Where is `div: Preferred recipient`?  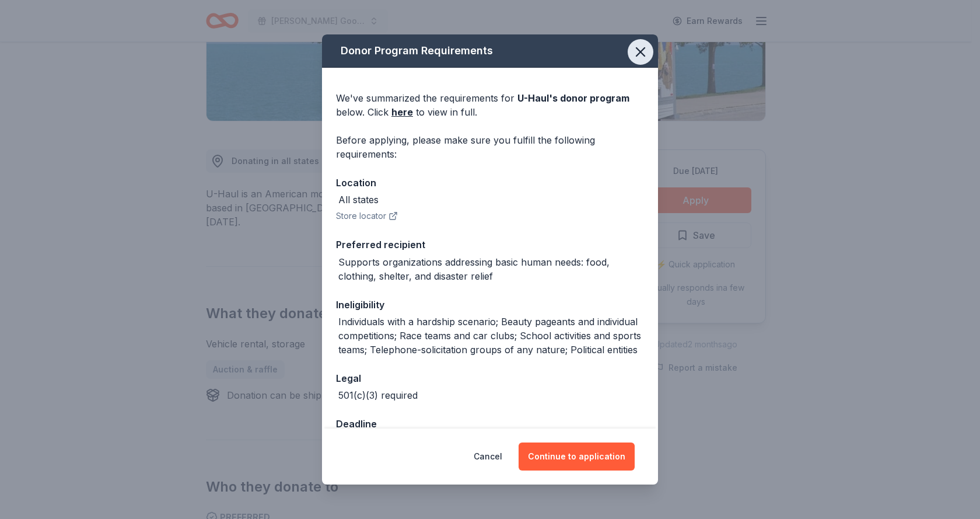
div: Preferred recipient is located at coordinates (490, 245).